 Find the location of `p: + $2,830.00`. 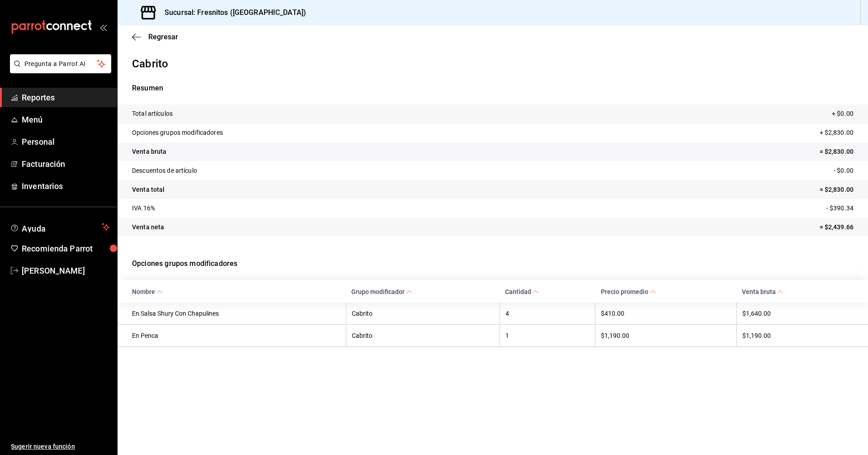

p: + $2,830.00 is located at coordinates (836, 133).